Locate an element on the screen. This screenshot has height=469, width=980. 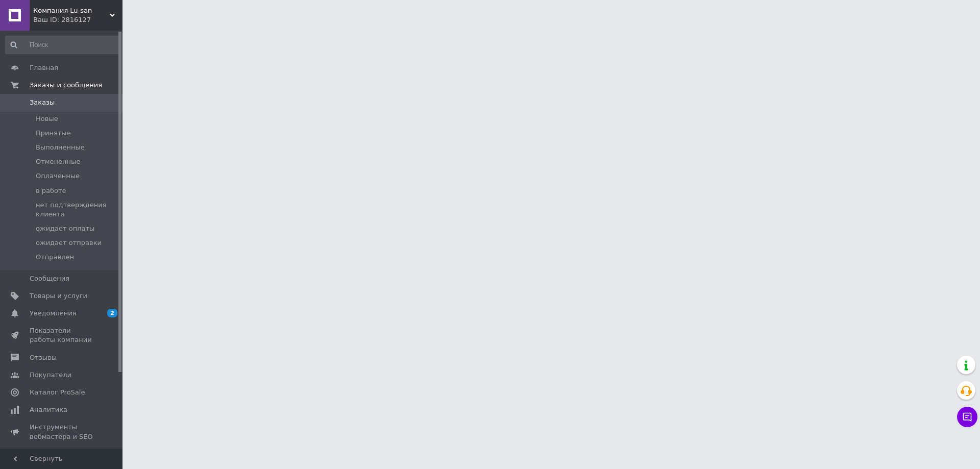
span: Показатели работы компании is located at coordinates (62, 335).